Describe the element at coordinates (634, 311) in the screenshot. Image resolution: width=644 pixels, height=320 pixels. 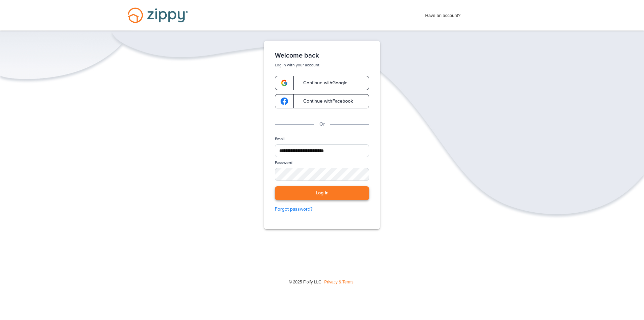
I see `img: Back to Top` at that location.